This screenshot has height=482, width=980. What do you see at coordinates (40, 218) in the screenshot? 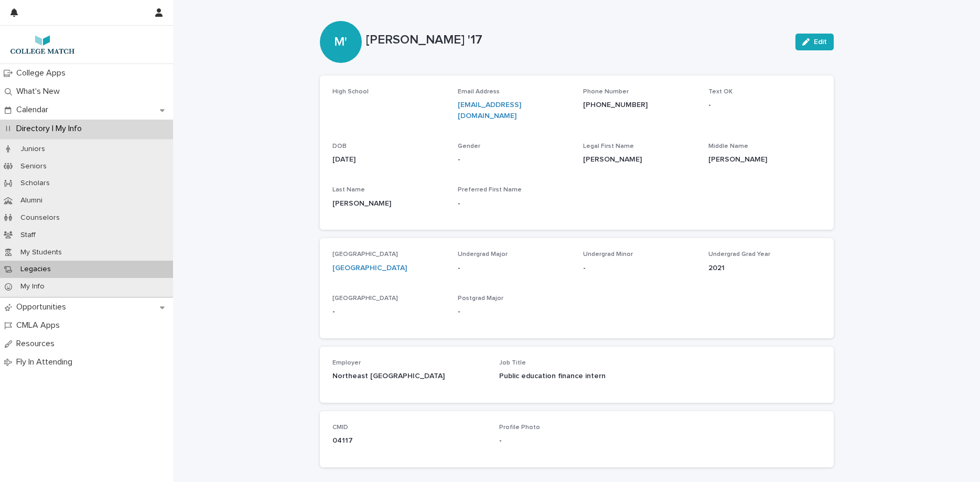
I see `p: Counselors` at bounding box center [40, 218].